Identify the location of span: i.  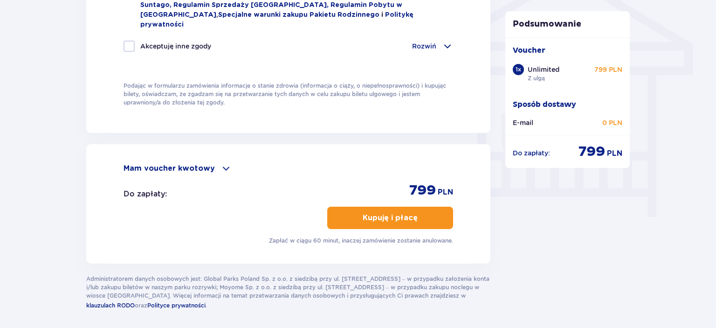
(383, 15).